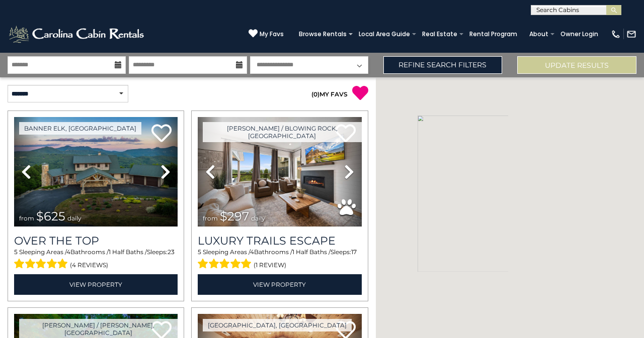  Describe the element at coordinates (631, 34) in the screenshot. I see `img: mail-regular-white.png` at that location.